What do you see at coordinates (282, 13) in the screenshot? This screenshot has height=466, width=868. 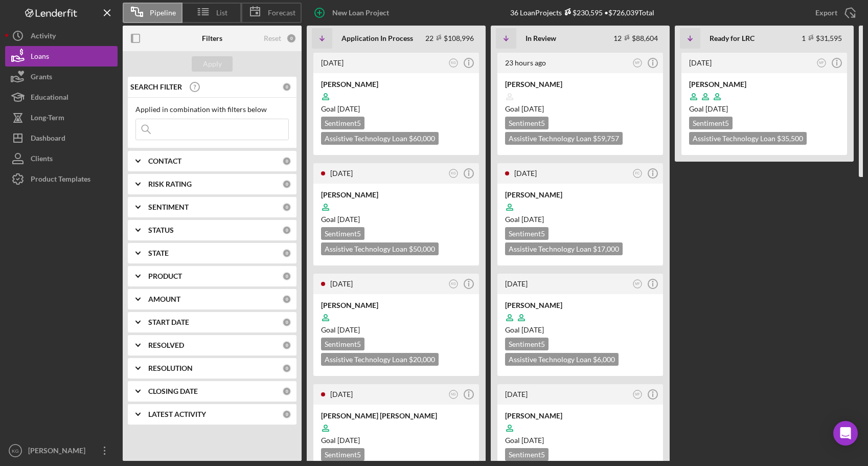 I see `span: Forecast` at bounding box center [282, 13].